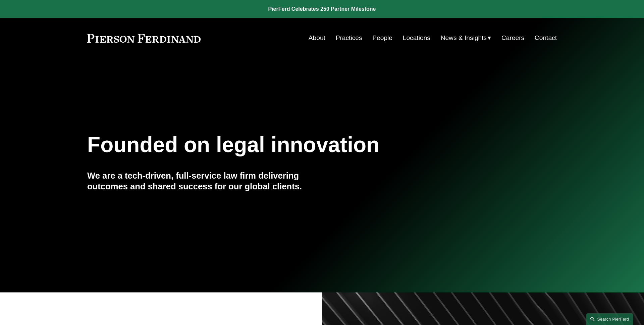 The image size is (644, 325). I want to click on a: About, so click(317, 38).